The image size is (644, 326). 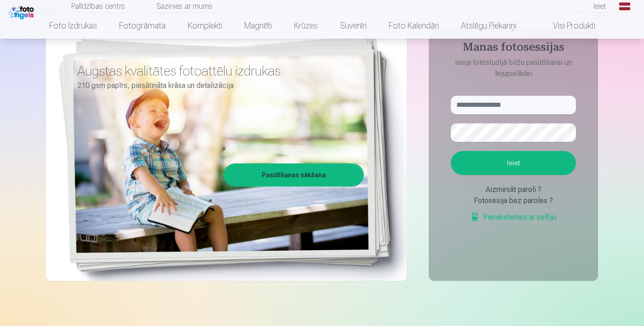 I want to click on h3: Augstas kvalitātes fotoattēlu izdrukas, so click(x=217, y=71).